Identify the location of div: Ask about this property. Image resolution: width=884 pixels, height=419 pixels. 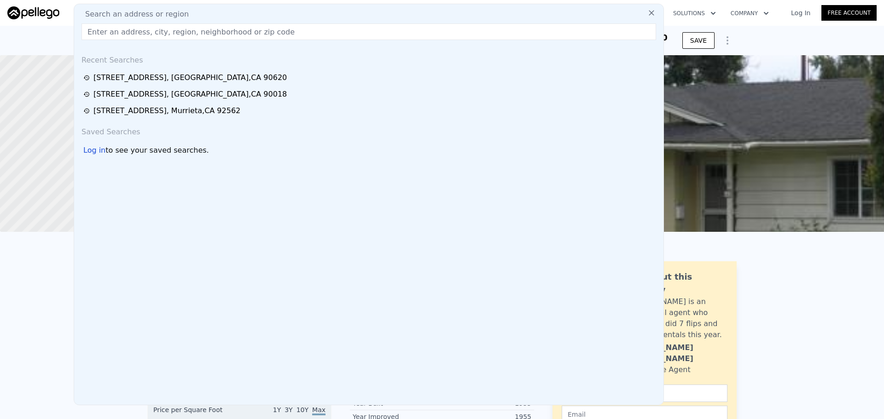
(676, 284).